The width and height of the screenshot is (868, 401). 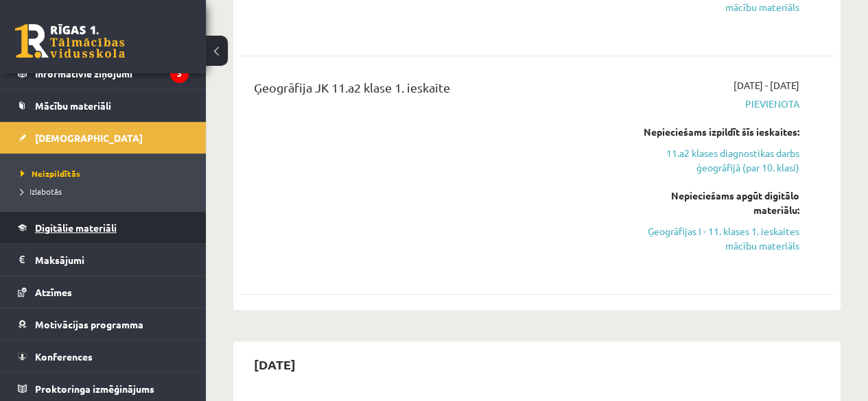 I want to click on legend: Maksājumi, so click(x=112, y=260).